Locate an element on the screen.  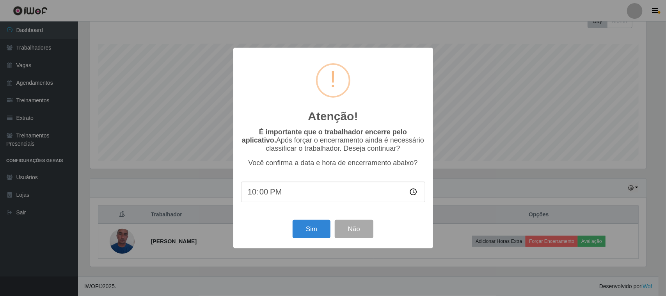
button: Sim is located at coordinates (312, 229).